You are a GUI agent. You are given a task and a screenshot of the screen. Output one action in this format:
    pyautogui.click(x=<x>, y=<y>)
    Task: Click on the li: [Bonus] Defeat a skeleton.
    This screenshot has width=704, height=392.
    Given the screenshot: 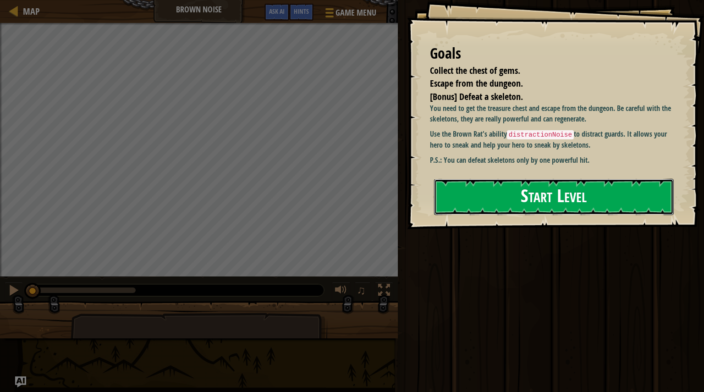 What is the action you would take?
    pyautogui.click(x=544, y=97)
    